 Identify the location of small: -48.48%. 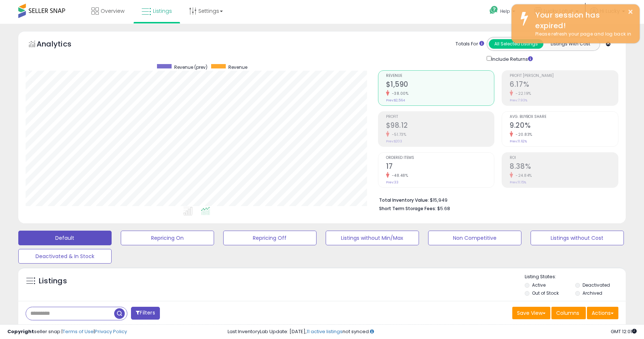
(399, 175).